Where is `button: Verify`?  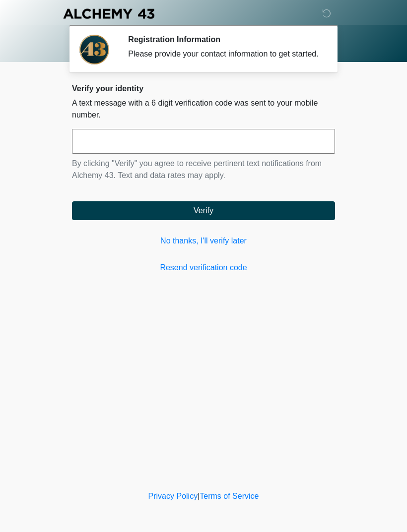 button: Verify is located at coordinates (204, 211).